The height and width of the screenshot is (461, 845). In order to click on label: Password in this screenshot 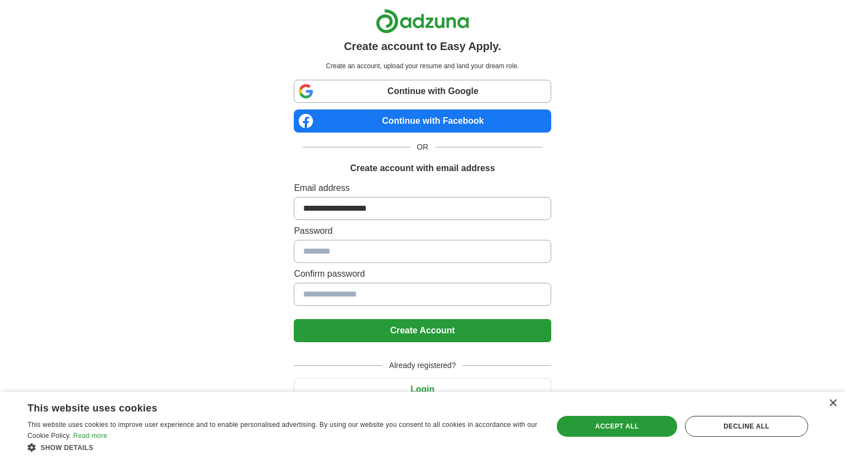, I will do `click(422, 231)`.